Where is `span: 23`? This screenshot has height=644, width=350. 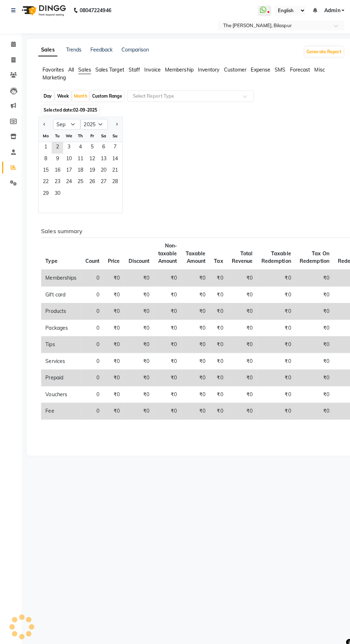 span: 23 is located at coordinates (57, 183).